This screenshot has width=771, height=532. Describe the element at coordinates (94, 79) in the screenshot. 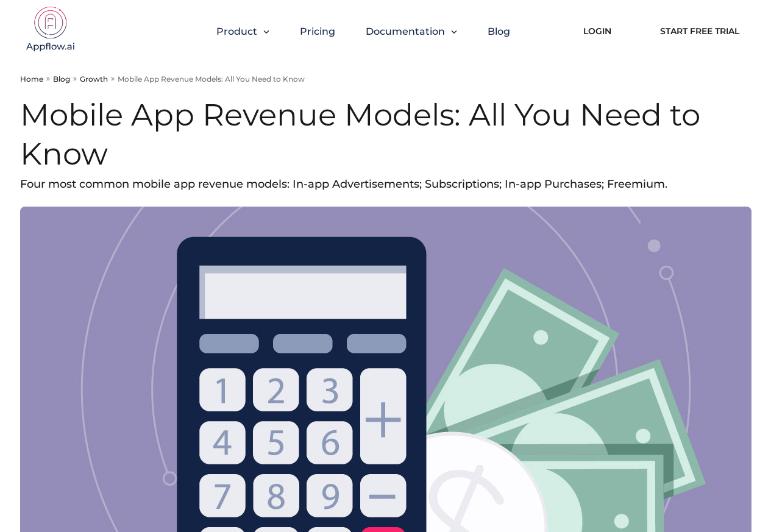

I see `a: Growth` at that location.